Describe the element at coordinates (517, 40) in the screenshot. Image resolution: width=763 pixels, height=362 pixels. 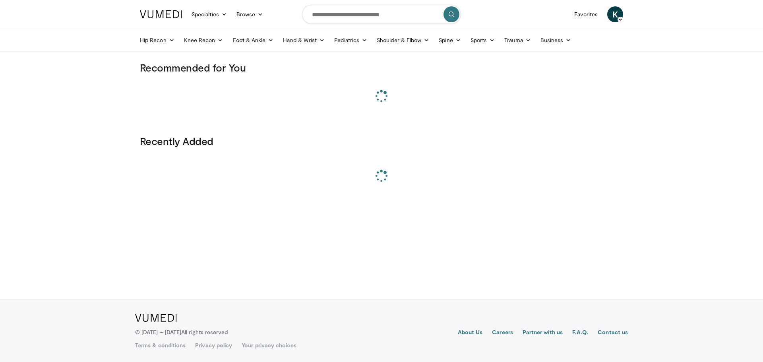
I see `a: Trauma` at that location.